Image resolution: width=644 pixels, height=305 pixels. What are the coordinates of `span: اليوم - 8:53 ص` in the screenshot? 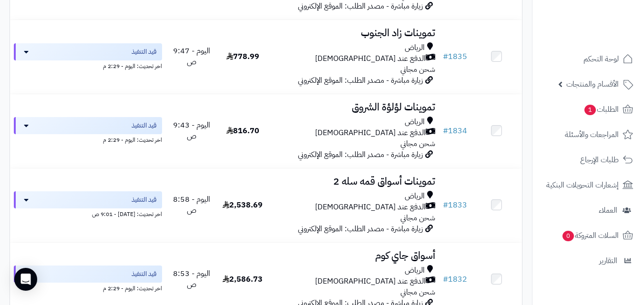 It's located at (192, 279).